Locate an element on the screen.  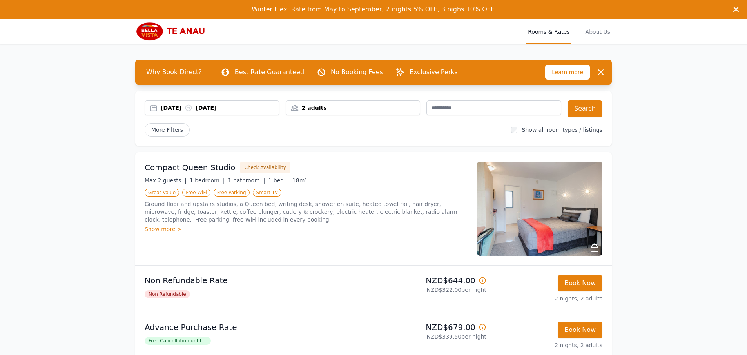
p: NZD$339.50 per night is located at coordinates (431, 336).